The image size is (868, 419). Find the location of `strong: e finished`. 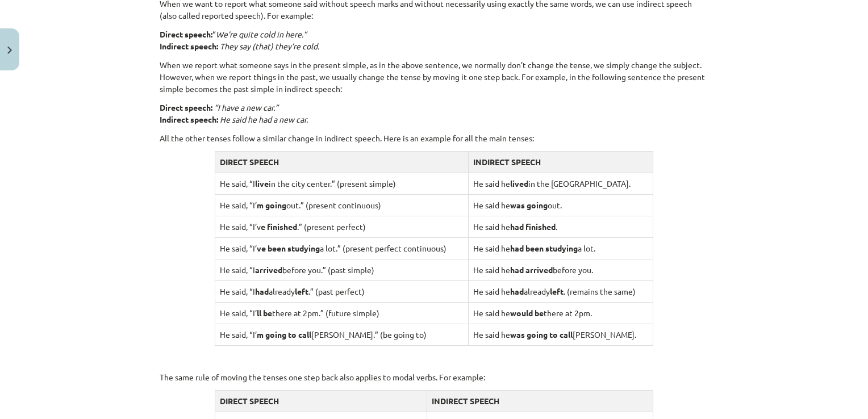

strong: e finished is located at coordinates (279, 227).